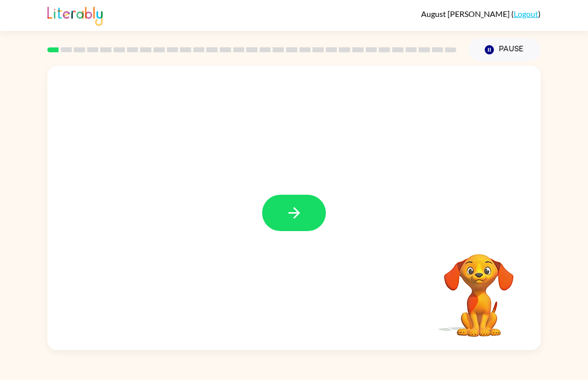  What do you see at coordinates (526, 14) in the screenshot?
I see `a: Logout` at bounding box center [526, 14].